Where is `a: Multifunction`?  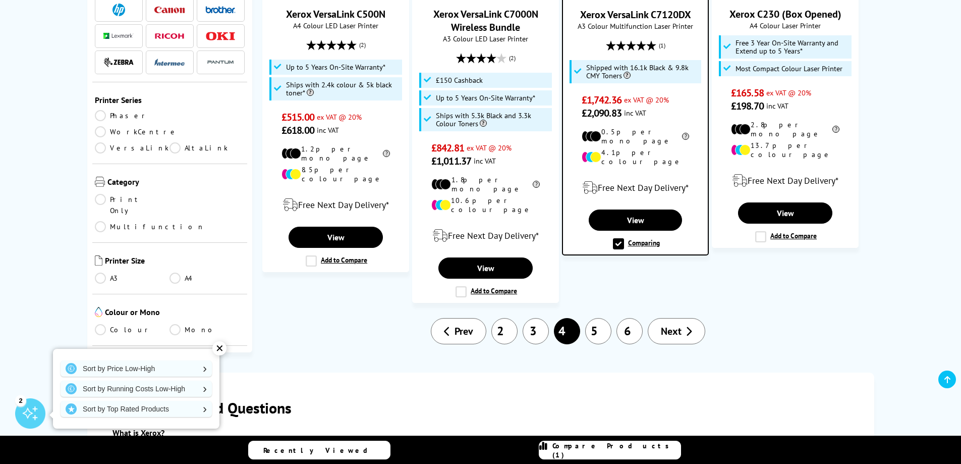 a: Multifunction is located at coordinates (150, 227).